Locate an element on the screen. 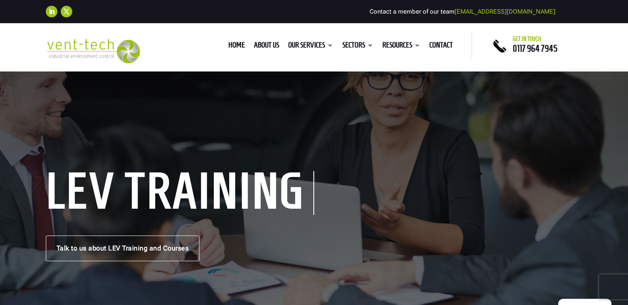 This screenshot has height=305, width=628. a: Our Services is located at coordinates (311, 47).